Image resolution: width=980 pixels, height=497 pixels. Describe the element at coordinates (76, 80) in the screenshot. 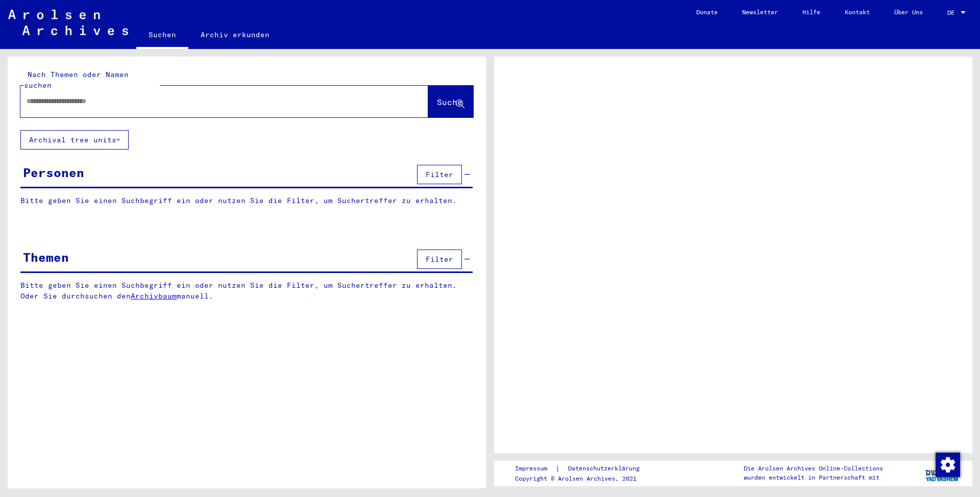

I see `mat-label: Nach Themen oder Namen suchen` at that location.